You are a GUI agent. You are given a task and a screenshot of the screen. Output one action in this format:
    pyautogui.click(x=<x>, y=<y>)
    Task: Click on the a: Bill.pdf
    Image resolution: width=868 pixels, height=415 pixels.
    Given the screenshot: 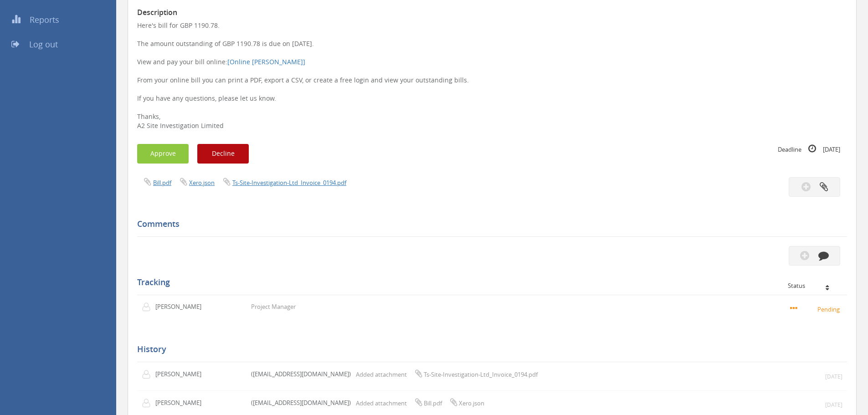 What is the action you would take?
    pyautogui.click(x=162, y=183)
    